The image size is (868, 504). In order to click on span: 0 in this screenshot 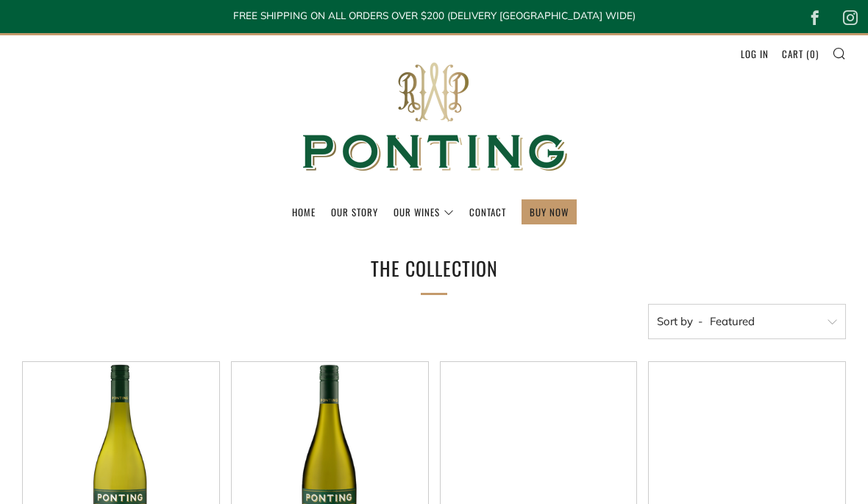, I will do `click(813, 54)`.